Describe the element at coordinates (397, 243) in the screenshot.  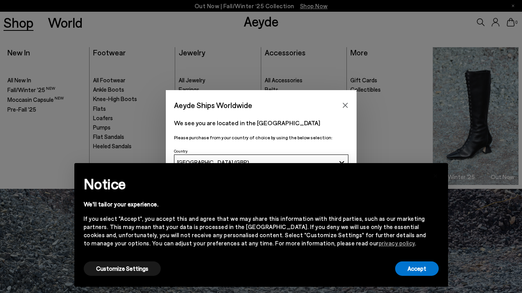
I see `a: privacy policy` at that location.